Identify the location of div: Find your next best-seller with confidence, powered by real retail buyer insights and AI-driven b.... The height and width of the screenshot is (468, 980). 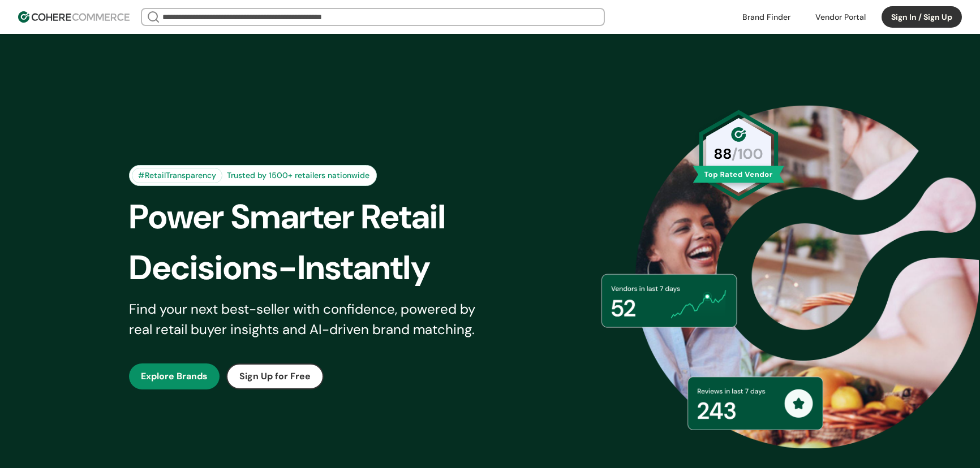
(310, 319).